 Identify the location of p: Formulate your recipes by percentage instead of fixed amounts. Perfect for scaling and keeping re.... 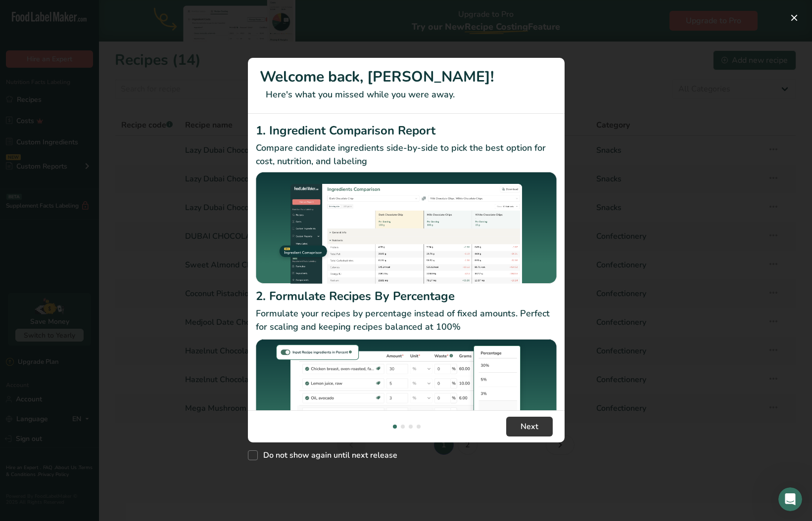
(406, 320).